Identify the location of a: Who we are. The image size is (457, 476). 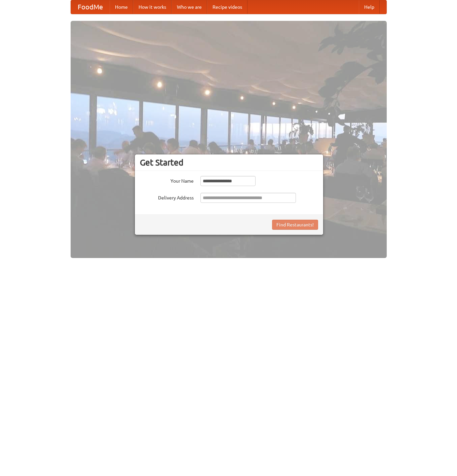
(189, 7).